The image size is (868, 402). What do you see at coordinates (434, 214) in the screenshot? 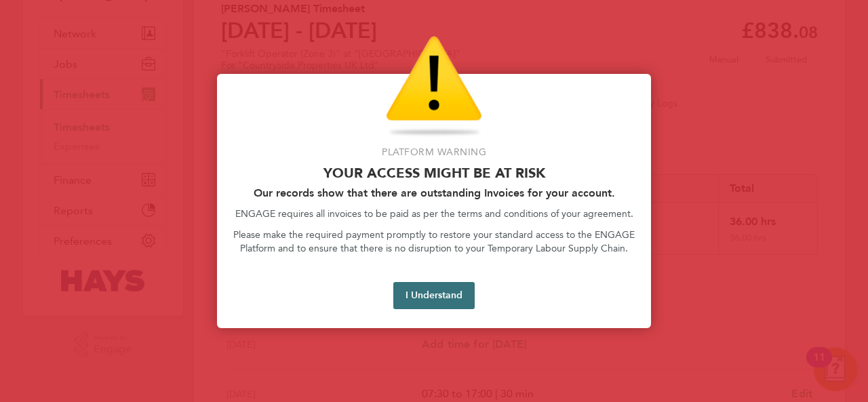
I see `p: ENGAGE requires all invoices to be paid as per the terms and conditions of your agreement.` at bounding box center [434, 214].